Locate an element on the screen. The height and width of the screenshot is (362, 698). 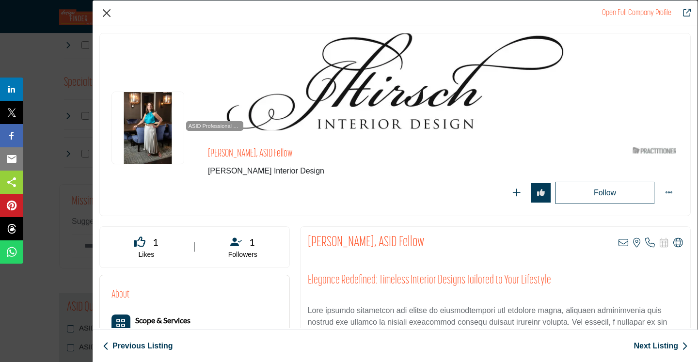
p: Likes is located at coordinates (146, 255).